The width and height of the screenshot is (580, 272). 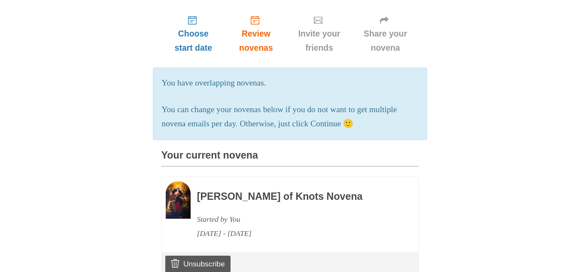 I want to click on p: You can change your novenas below if you do not want to get multiple novena emails per day. Other..., so click(x=290, y=117).